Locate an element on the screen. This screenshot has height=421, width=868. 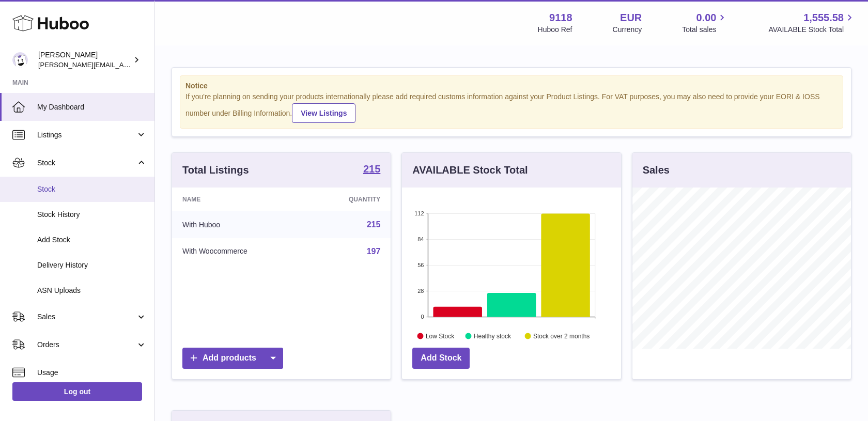
h3: AVAILABLE Stock Total is located at coordinates (470, 170).